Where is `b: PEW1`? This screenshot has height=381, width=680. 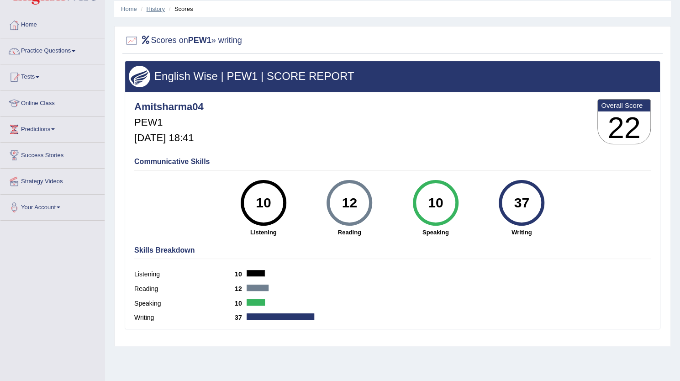
b: PEW1 is located at coordinates (199, 40).